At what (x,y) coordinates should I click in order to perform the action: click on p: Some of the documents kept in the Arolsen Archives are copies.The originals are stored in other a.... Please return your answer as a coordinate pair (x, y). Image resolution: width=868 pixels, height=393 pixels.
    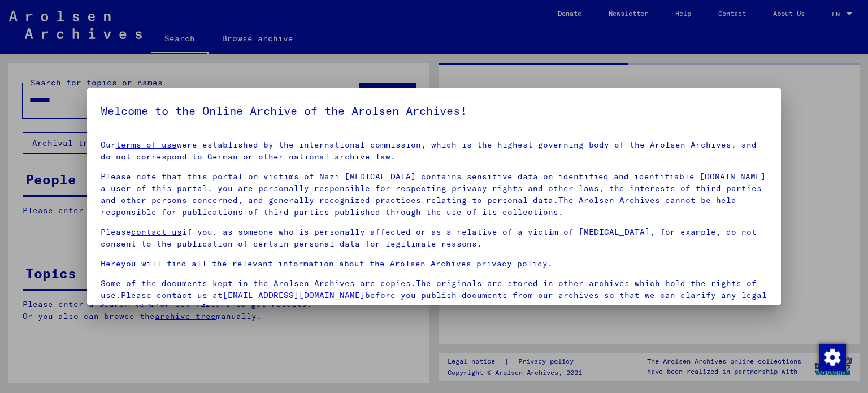
    Looking at the image, I should click on (434, 295).